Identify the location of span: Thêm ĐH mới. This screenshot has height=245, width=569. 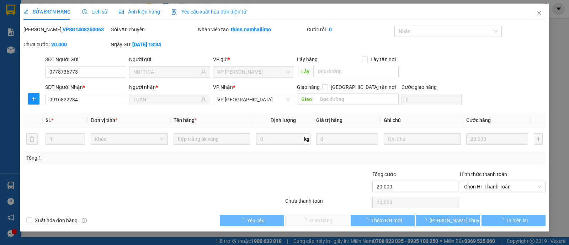
(386, 220).